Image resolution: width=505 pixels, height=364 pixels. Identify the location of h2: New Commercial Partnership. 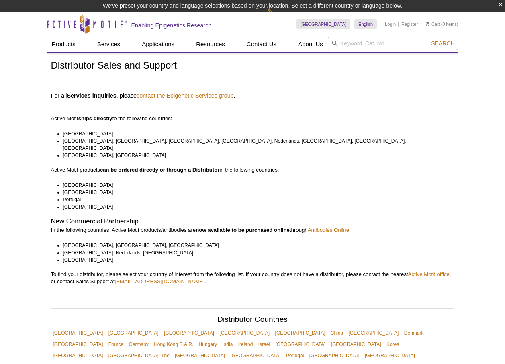
(253, 221).